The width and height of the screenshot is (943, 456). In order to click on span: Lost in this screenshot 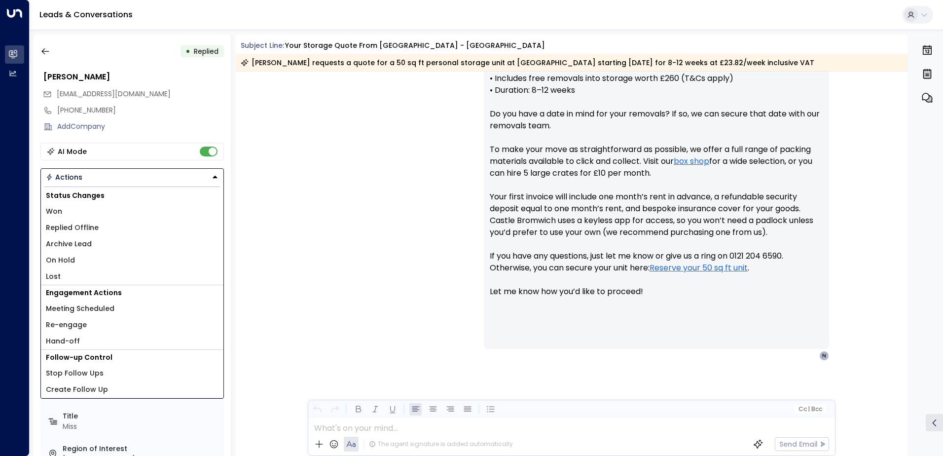, I will do `click(53, 276)`.